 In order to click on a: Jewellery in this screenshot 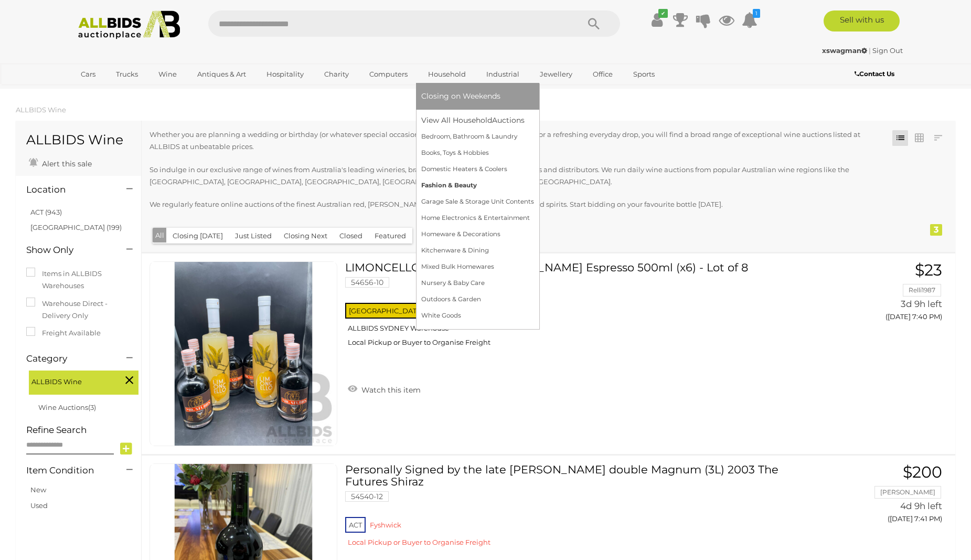, I will do `click(556, 74)`.